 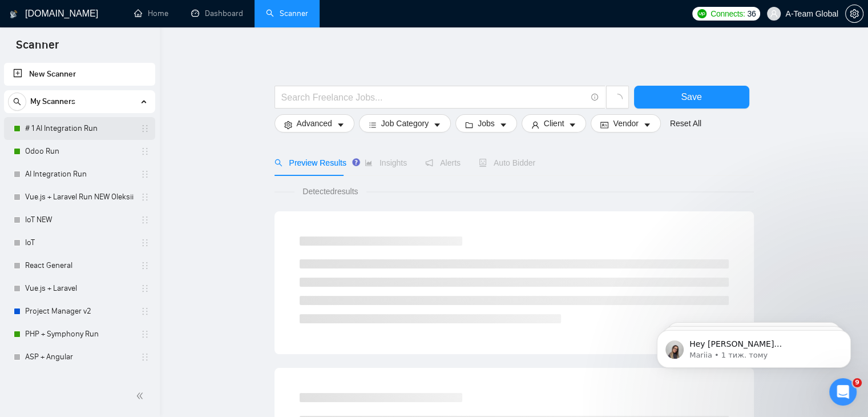 What do you see at coordinates (37, 49) in the screenshot?
I see `span: Scanner` at bounding box center [37, 49].